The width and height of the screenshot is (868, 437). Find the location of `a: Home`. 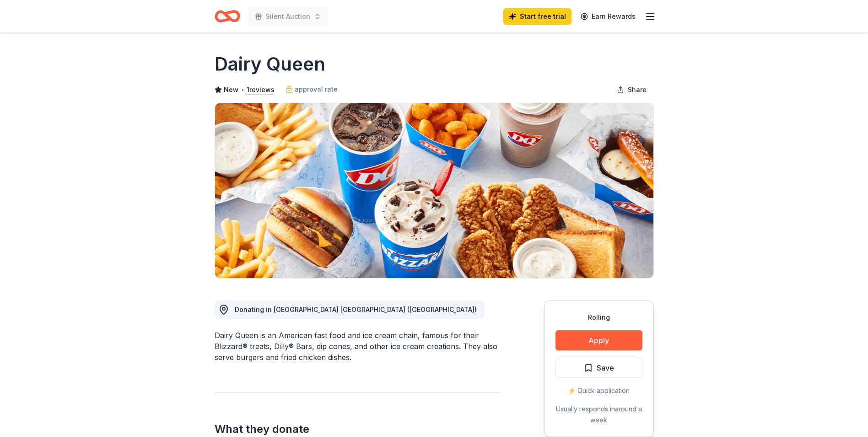

a: Home is located at coordinates (227, 16).